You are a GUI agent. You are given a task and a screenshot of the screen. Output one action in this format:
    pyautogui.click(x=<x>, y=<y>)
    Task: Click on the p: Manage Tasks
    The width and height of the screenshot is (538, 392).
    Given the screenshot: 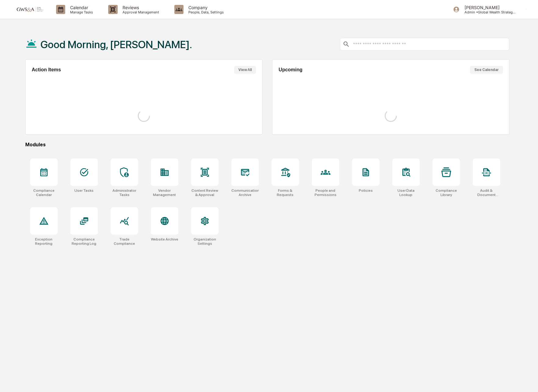 What is the action you would take?
    pyautogui.click(x=81, y=12)
    